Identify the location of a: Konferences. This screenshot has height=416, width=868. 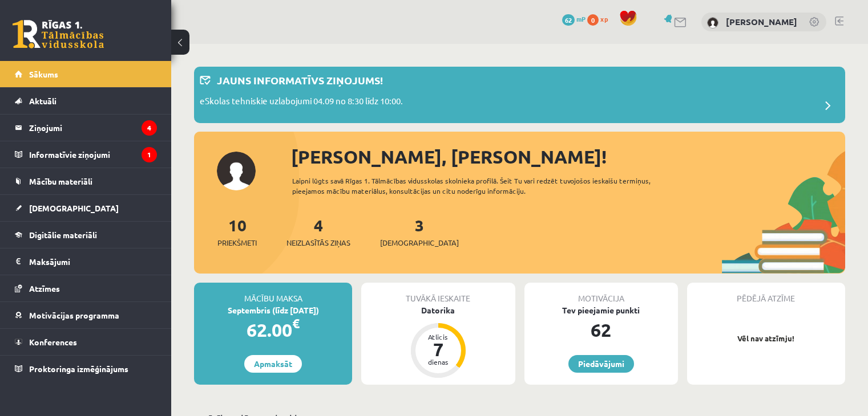
(85, 342).